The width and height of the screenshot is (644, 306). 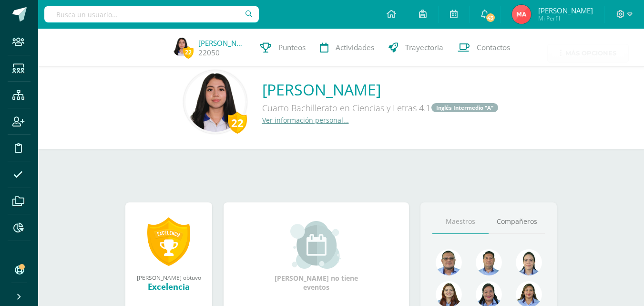 I want to click on span: 22, so click(x=188, y=52).